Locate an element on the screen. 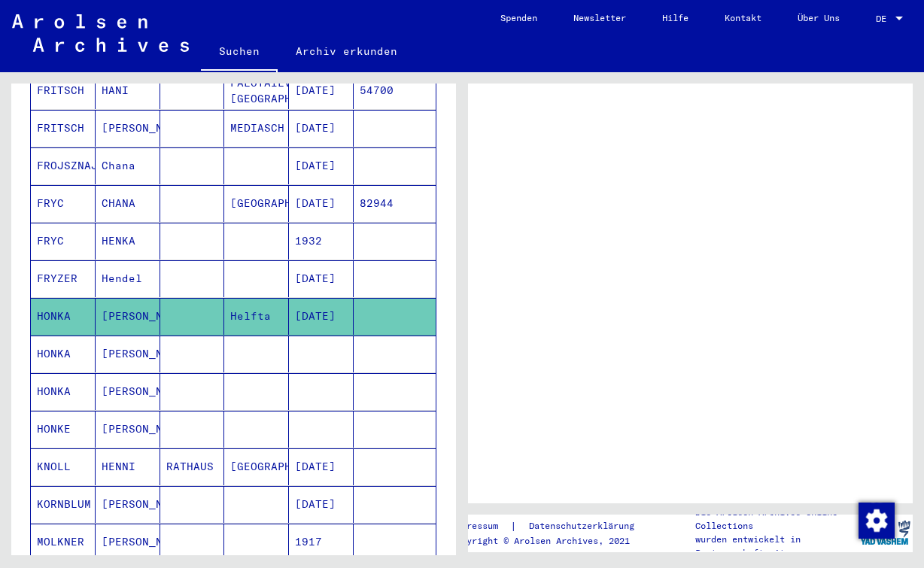  mat-cell: RATHAUS is located at coordinates (193, 466).